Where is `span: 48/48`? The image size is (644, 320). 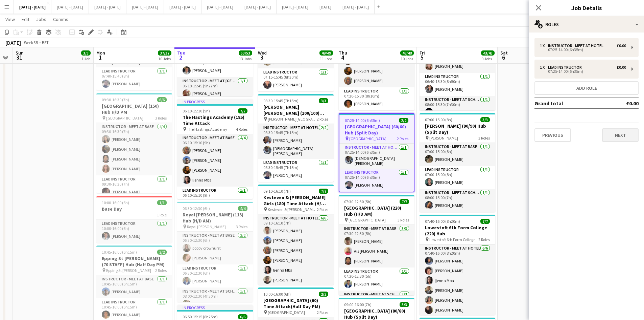 span: 48/48 is located at coordinates (407, 53).